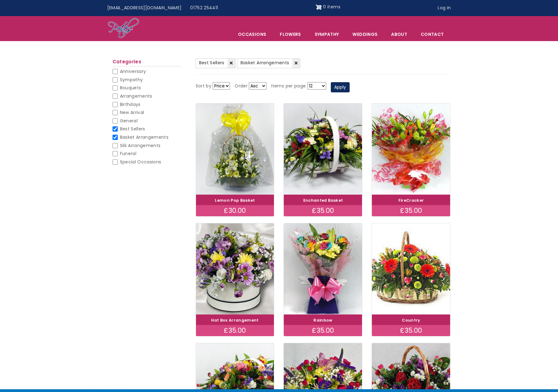 The height and width of the screenshot is (392, 558). What do you see at coordinates (128, 154) in the screenshot?
I see `span: Funeral` at bounding box center [128, 154].